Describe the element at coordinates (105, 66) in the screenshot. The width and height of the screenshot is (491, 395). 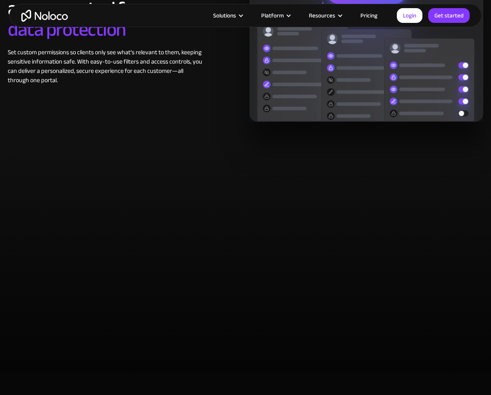
I see `div: Set custom permissions so clients only see what’s relevant to them, keeping sensitive information...` at that location.